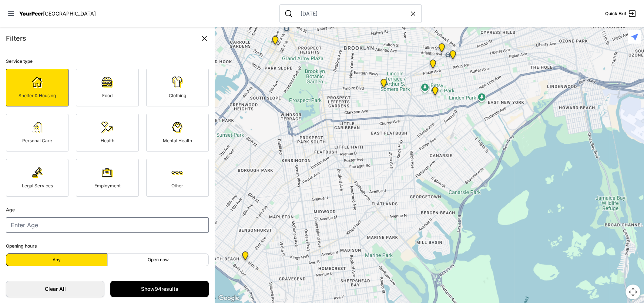 Image resolution: width=644 pixels, height=303 pixels. What do you see at coordinates (442, 49) in the screenshot?
I see `div: The Gathering Place Drop-in Center` at bounding box center [442, 49].